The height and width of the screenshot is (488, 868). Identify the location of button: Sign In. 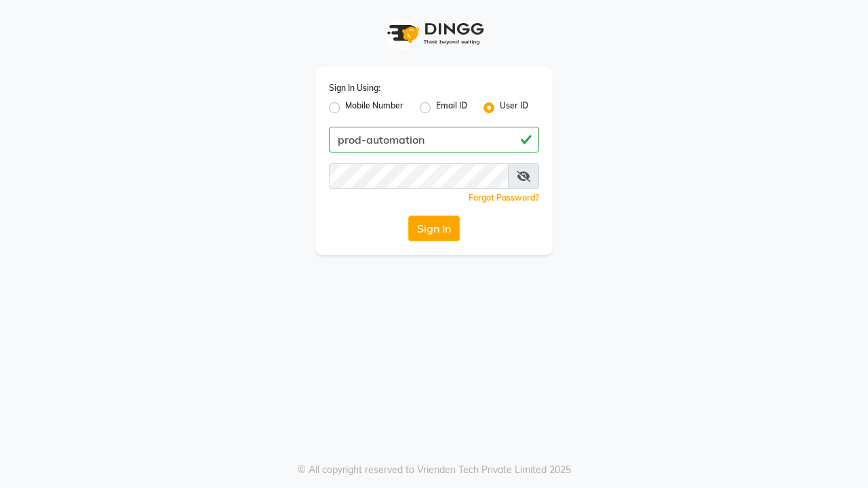
(434, 229).